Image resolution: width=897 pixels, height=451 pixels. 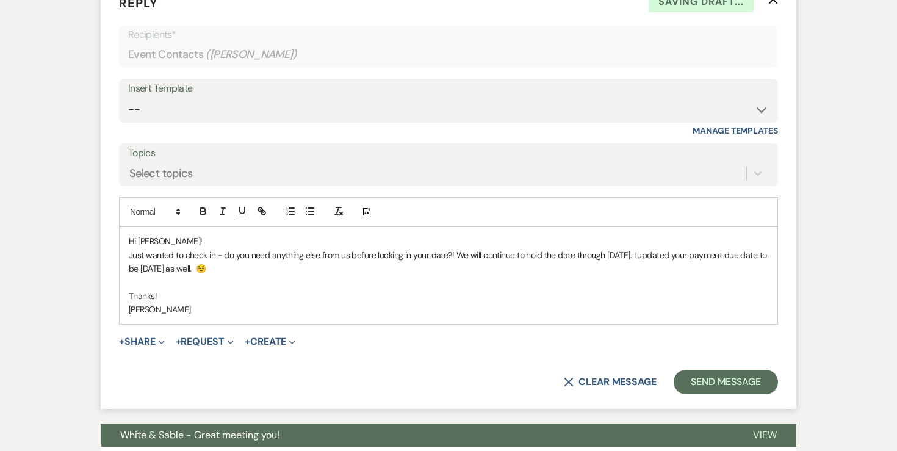 I want to click on p: Just wanted to check in - do you need anything else from us before locking in your date?! We will..., so click(x=448, y=262).